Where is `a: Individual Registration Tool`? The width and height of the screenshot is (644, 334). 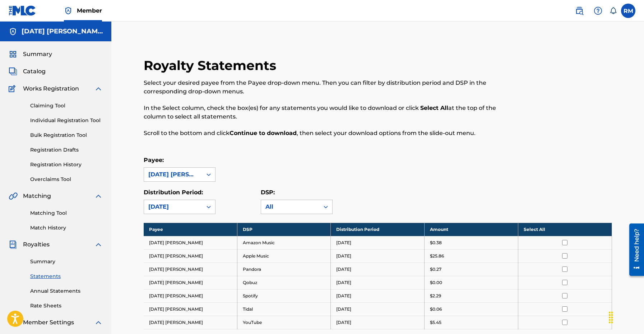
a: Individual Registration Tool is located at coordinates (66, 120).